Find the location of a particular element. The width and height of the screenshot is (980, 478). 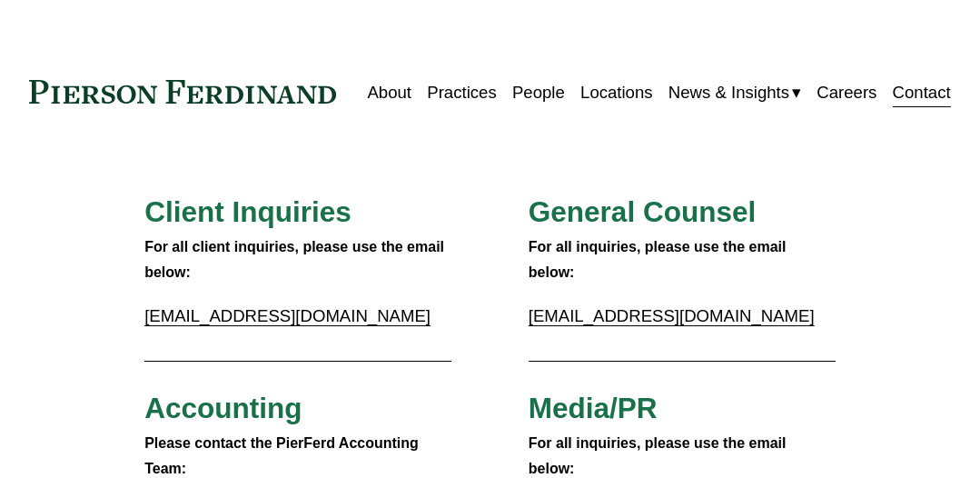

a: Contact is located at coordinates (921, 91).